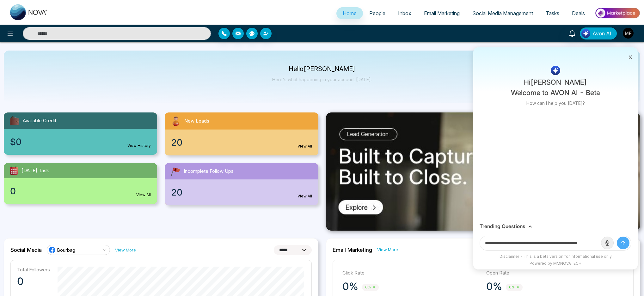 The width and height of the screenshot is (644, 296). I want to click on p: Open Rate, so click(555, 273).